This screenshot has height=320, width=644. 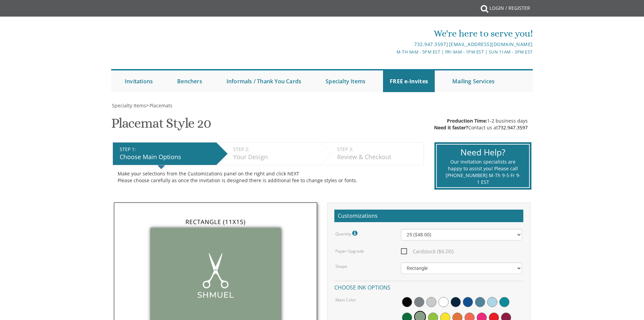 What do you see at coordinates (467, 120) in the screenshot?
I see `span: Production Time:` at bounding box center [467, 120].